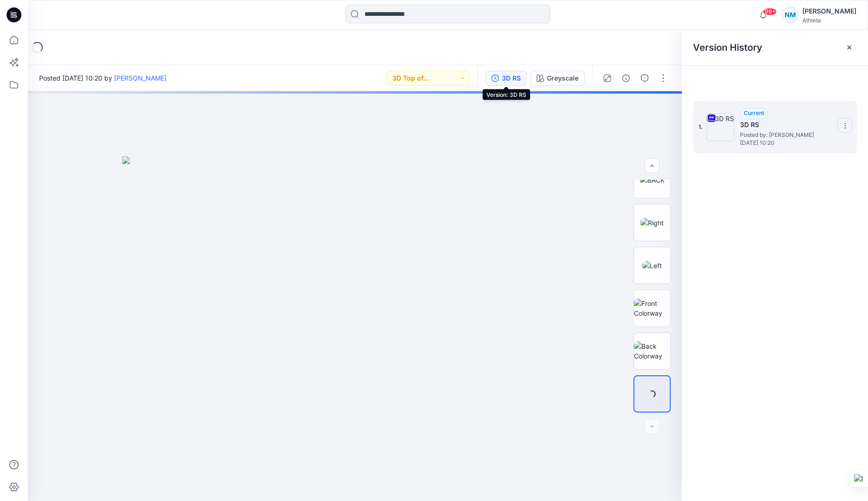 The width and height of the screenshot is (868, 501). What do you see at coordinates (355, 329) in the screenshot?
I see `img: eyJhbGciOiJIUzI1NiIsImtpZCI6IjAiLCJzbHQiOiJzZXMiLCJ0eXAiOiJKV1QifQ.eyJkYXRhIjp7InR5cGUiOiJzdG9yYW...` at bounding box center [355, 329].